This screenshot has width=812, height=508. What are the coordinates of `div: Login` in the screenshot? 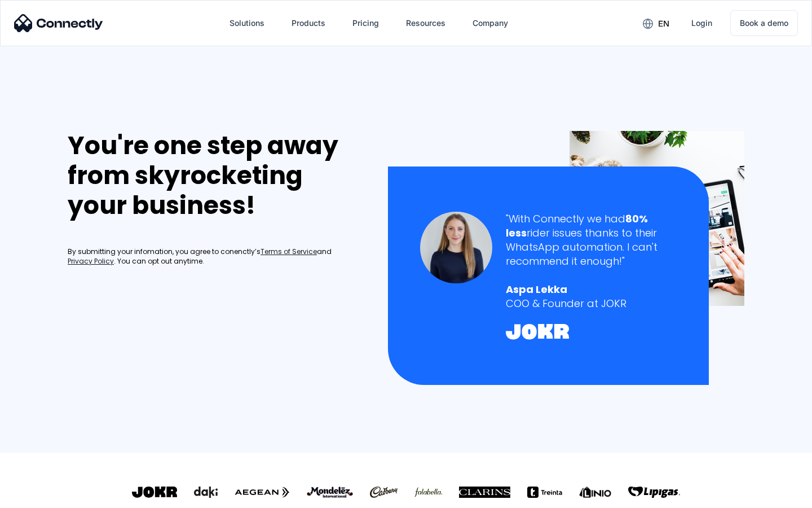 It's located at (702, 23).